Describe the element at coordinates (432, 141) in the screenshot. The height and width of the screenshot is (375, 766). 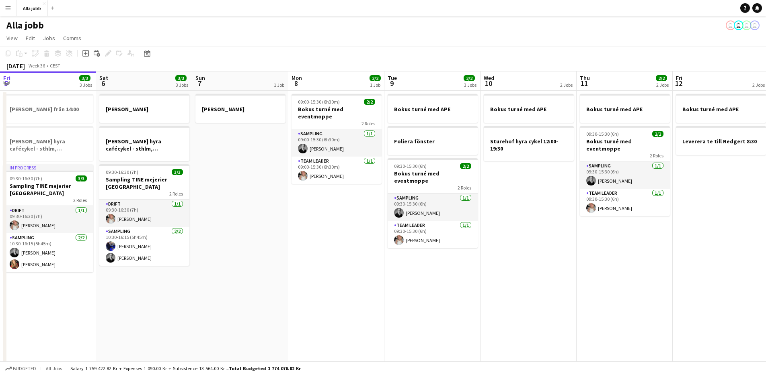
I see `div: Foliera fönster` at that location.